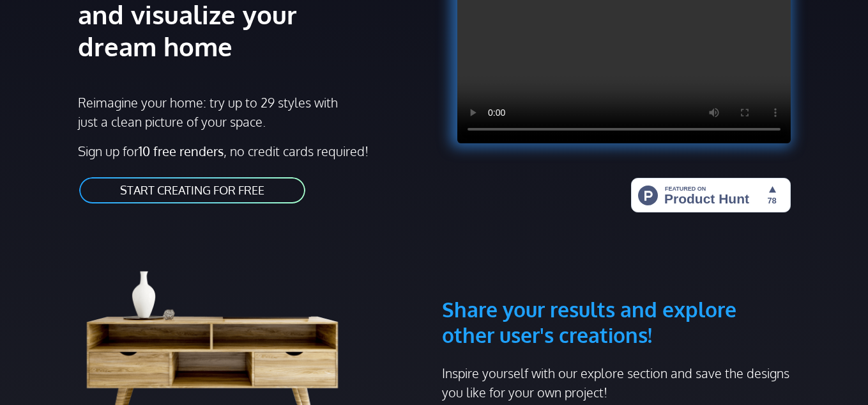 This screenshot has height=405, width=868. I want to click on strong: 10 free renders, so click(181, 151).